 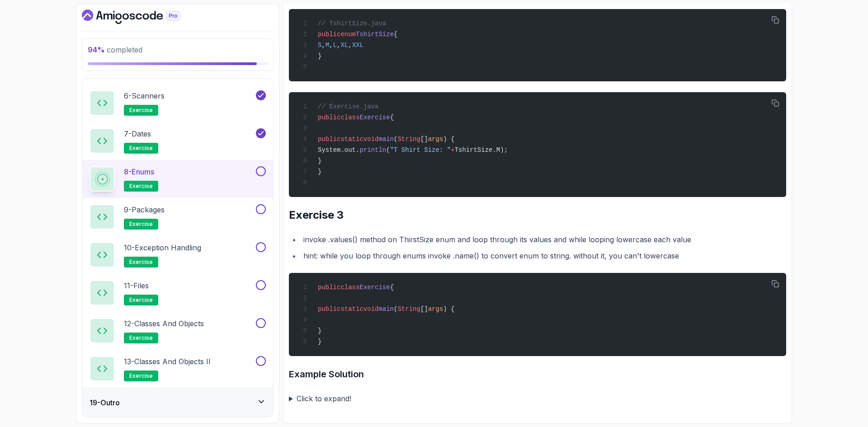 What do you see at coordinates (352, 24) in the screenshot?
I see `span: // TshirtSize.java` at bounding box center [352, 24].